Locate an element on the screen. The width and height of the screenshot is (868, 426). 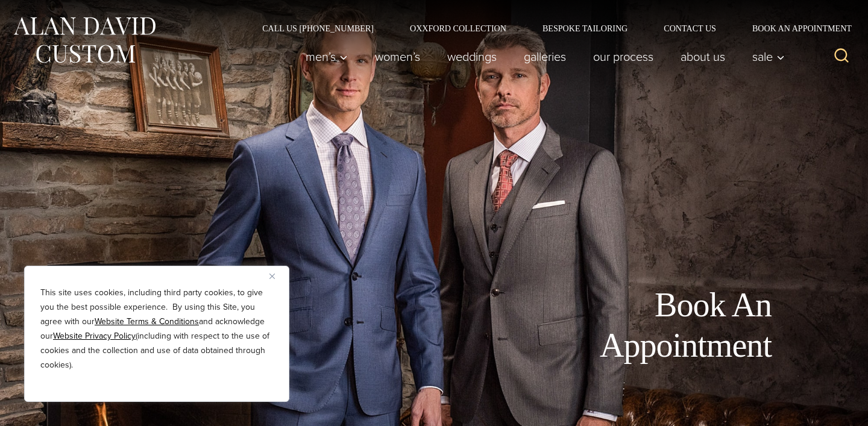
h1: Book An Appointment is located at coordinates (636, 326).